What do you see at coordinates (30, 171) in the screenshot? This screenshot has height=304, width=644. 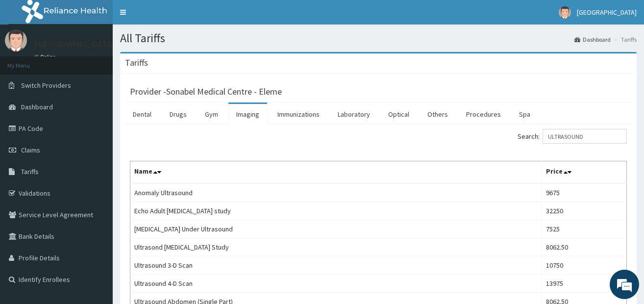 I see `span: Tariffs` at bounding box center [30, 171].